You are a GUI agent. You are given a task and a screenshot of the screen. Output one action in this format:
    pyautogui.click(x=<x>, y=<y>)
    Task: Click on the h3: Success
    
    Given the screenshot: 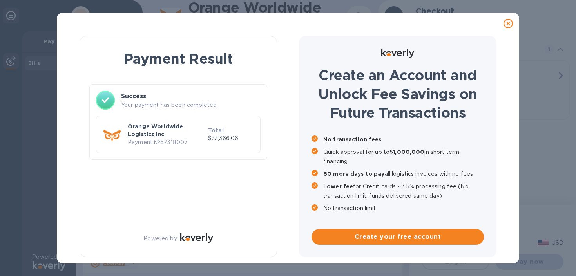 What is the action you would take?
    pyautogui.click(x=191, y=96)
    